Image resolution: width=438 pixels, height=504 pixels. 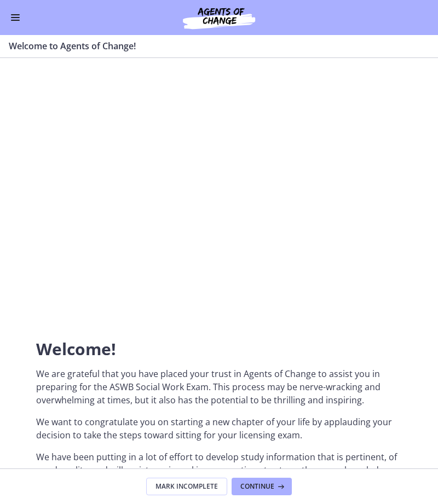 What do you see at coordinates (186, 486) in the screenshot?
I see `button: Mark Incomplete` at bounding box center [186, 486].